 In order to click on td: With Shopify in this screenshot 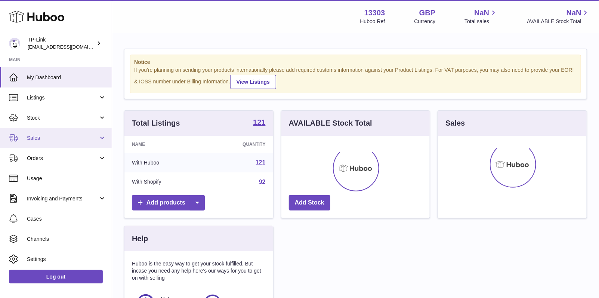, I will do `click(164, 182)`.